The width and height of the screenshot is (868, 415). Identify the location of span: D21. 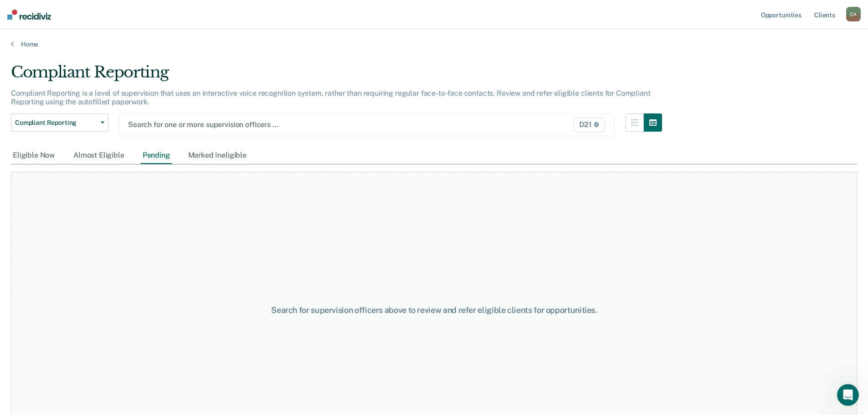
(589, 125).